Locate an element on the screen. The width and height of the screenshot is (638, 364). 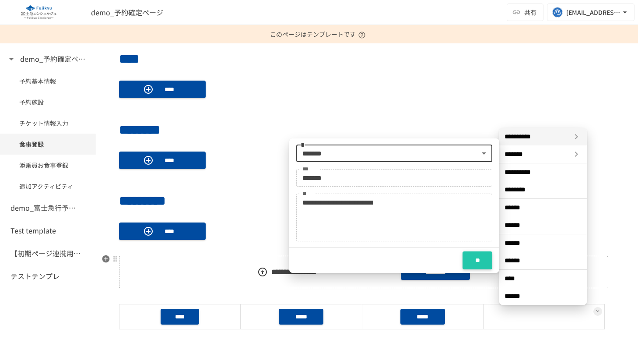
span: 予約施設 is located at coordinates (48, 102).